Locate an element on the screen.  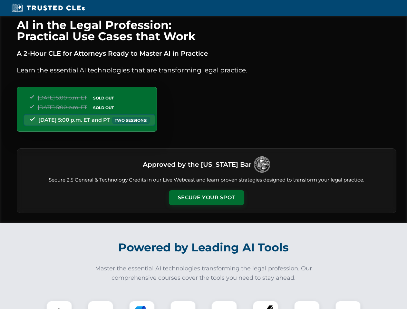
p: Learn the essential AI technologies that are transforming legal practice. is located at coordinates (207, 70).